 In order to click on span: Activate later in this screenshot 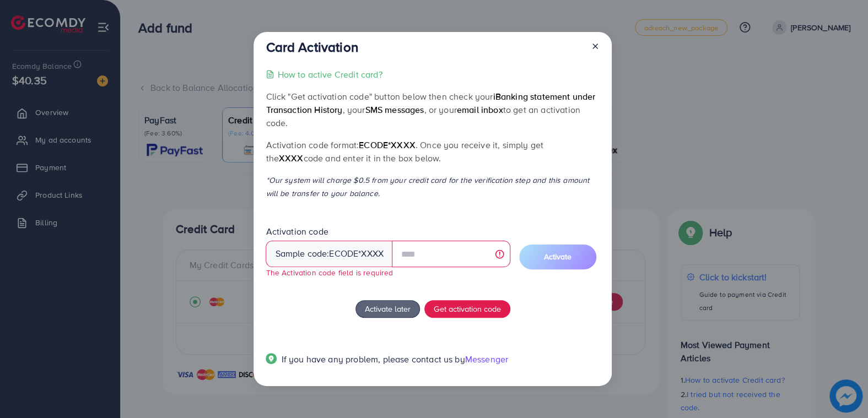, I will do `click(387, 309)`.